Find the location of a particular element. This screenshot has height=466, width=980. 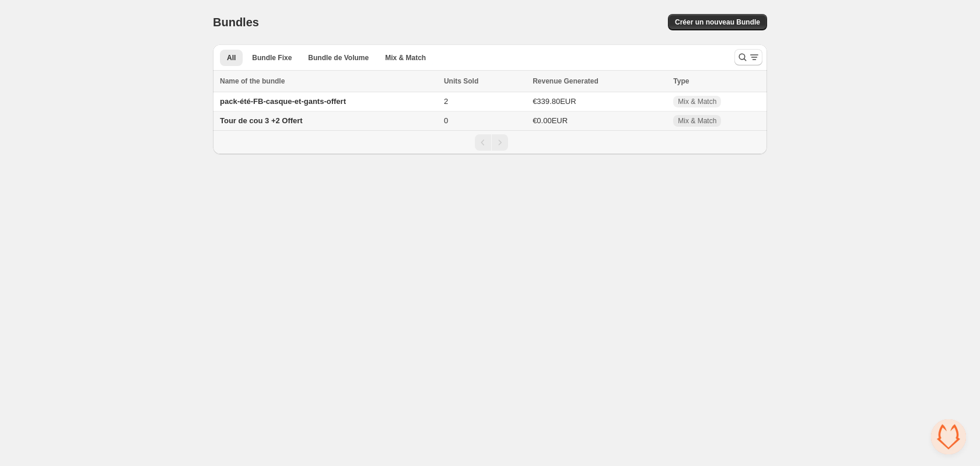

span: €0.00EUR is located at coordinates (550, 120).